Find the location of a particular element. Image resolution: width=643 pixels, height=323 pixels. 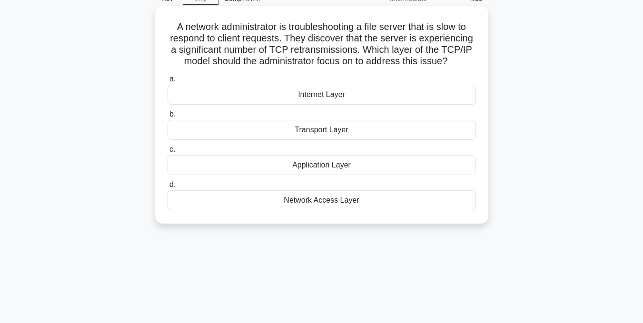

span: a. is located at coordinates (172, 78).